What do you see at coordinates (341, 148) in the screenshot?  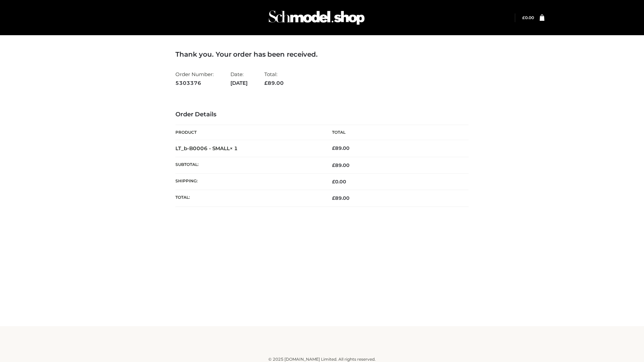 I see `bdi: 89.00` at bounding box center [341, 148].